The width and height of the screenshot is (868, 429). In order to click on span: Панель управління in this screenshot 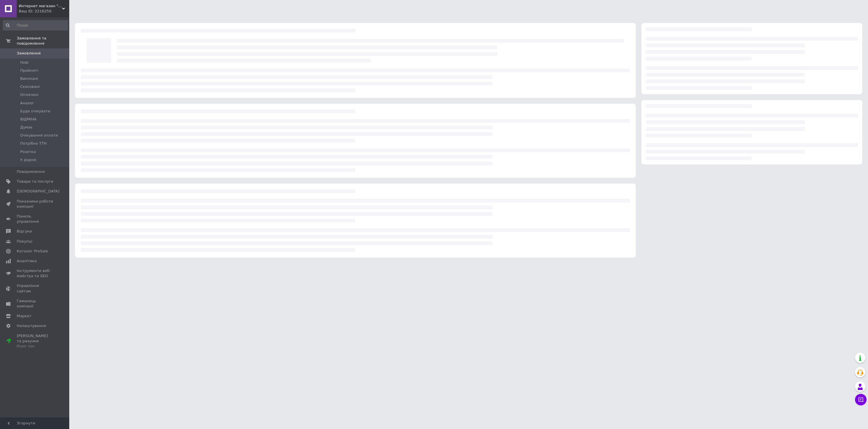, I will do `click(35, 219)`.